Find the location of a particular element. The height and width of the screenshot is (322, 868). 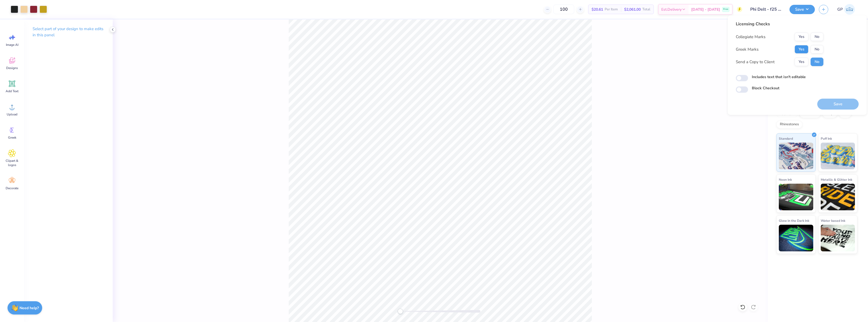

span: Designs is located at coordinates (12, 68).